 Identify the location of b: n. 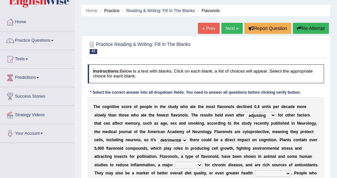
(232, 115).